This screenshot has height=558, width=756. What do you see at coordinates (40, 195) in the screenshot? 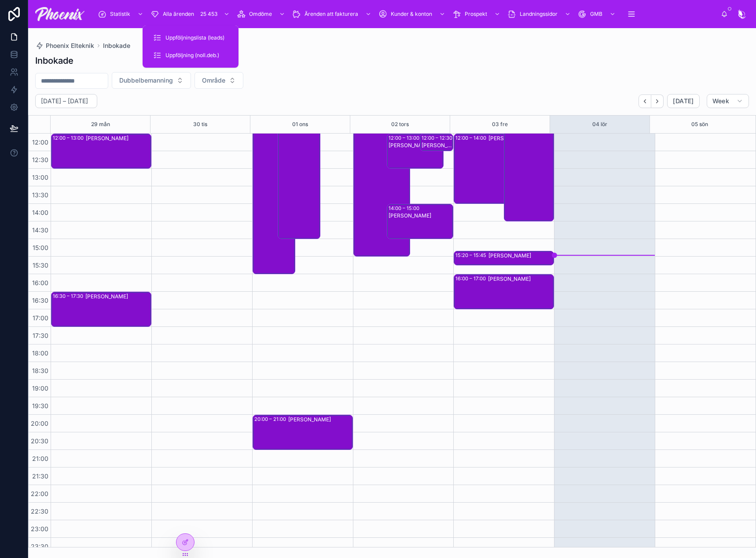
I see `span: 13:30` at bounding box center [40, 195].